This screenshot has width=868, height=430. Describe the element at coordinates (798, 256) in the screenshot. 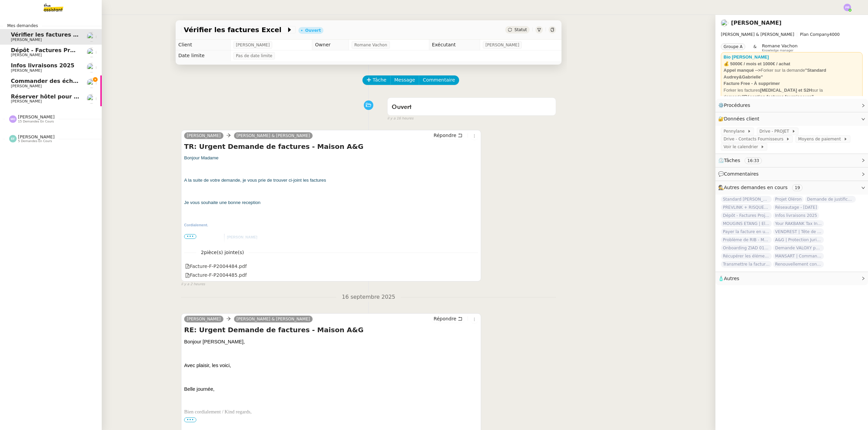

I see `span: MANSART | Commande Partie 2 Décorations` at that location.